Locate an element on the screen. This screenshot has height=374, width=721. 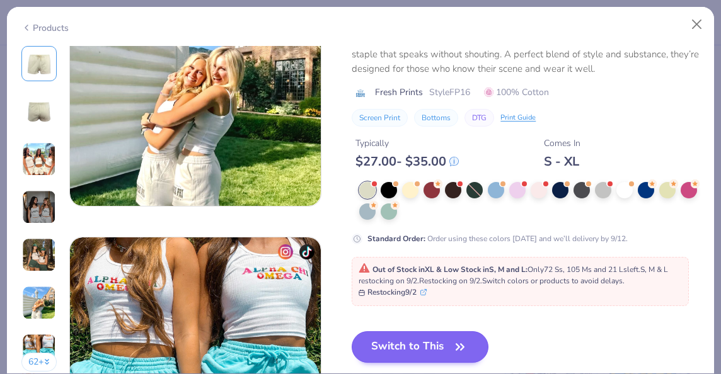
button: Restocking9/2 is located at coordinates (393, 292).